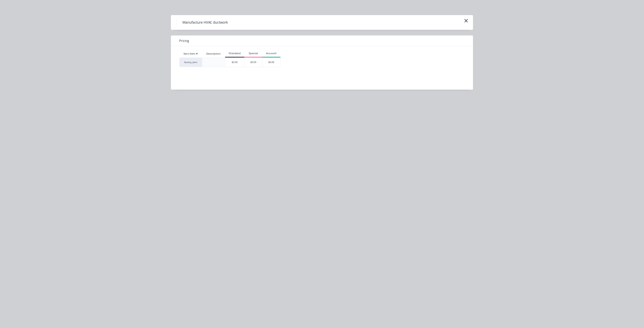 This screenshot has width=644, height=328. Describe the element at coordinates (253, 54) in the screenshot. I see `div: Special` at that location.